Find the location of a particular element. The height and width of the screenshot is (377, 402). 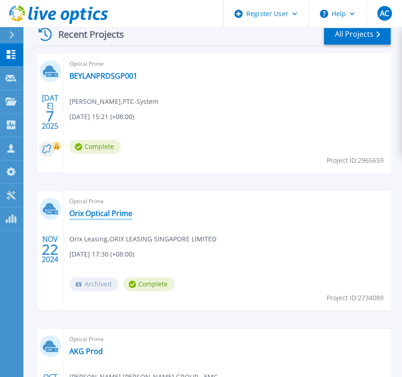

div: Recent Projects is located at coordinates (86, 34).